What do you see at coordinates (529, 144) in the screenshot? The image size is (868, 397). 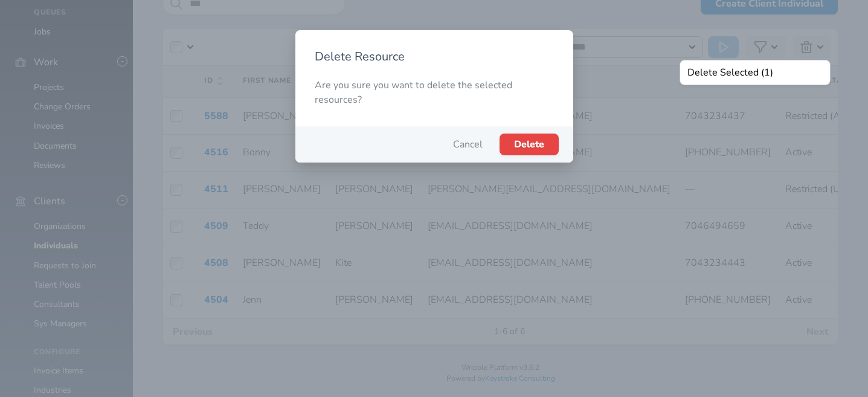 I see `button: Delete` at bounding box center [529, 144].